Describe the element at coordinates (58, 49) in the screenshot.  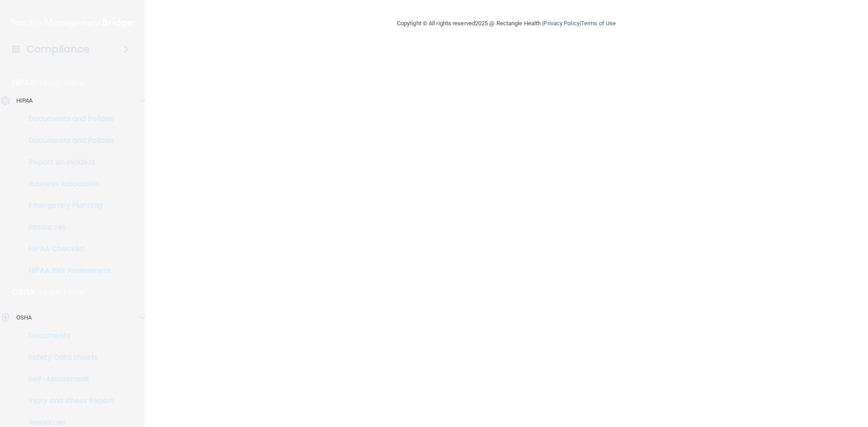
I see `h4: Compliance` at that location.